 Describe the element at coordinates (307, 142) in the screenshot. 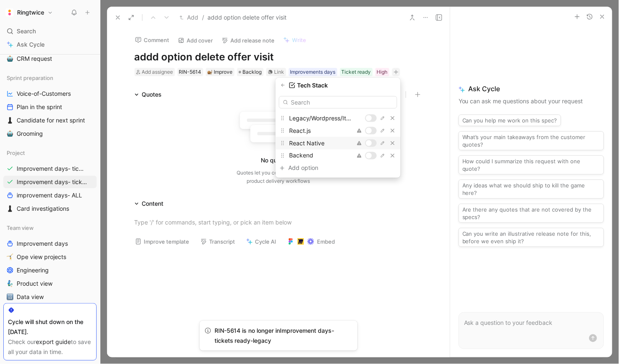

I see `span: React Native` at that location.